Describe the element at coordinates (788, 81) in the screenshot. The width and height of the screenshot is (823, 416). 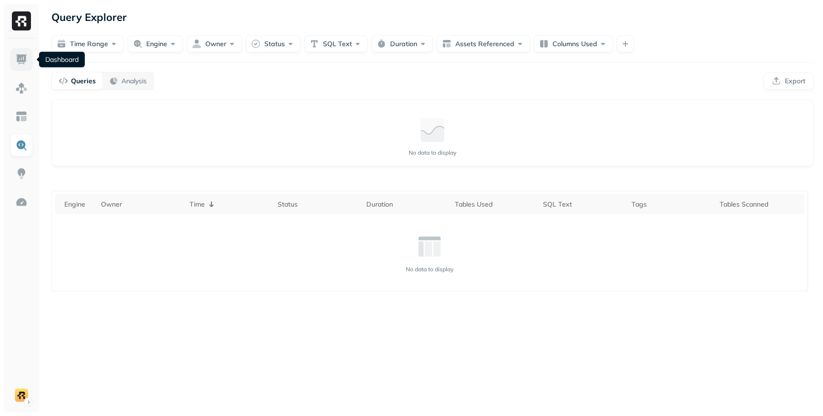
I see `button: Export` at that location.